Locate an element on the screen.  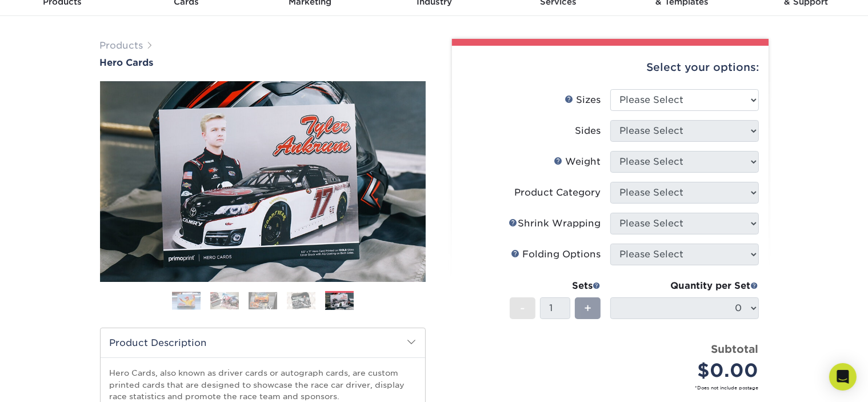
a: Products is located at coordinates (122, 45).